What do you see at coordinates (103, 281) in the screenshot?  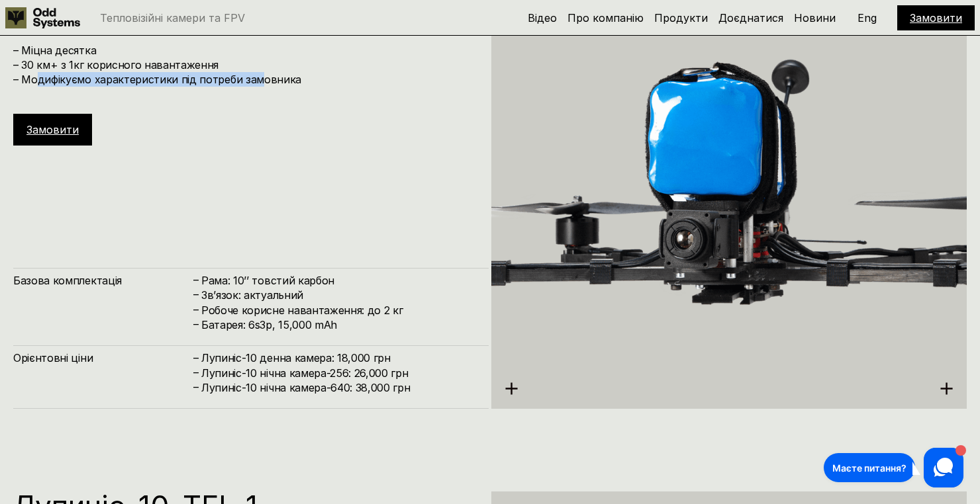 I see `h4: Базова комплектація` at bounding box center [103, 281].